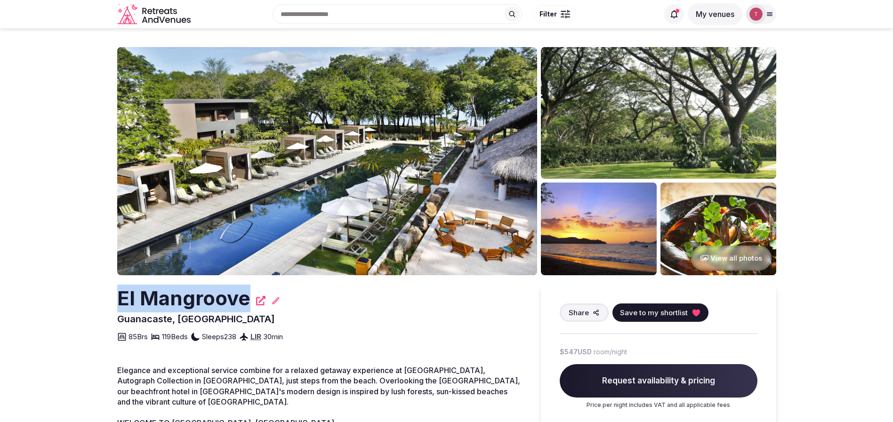 The width and height of the screenshot is (893, 422). Describe the element at coordinates (327, 161) in the screenshot. I see `img: Venue cover photo` at that location.